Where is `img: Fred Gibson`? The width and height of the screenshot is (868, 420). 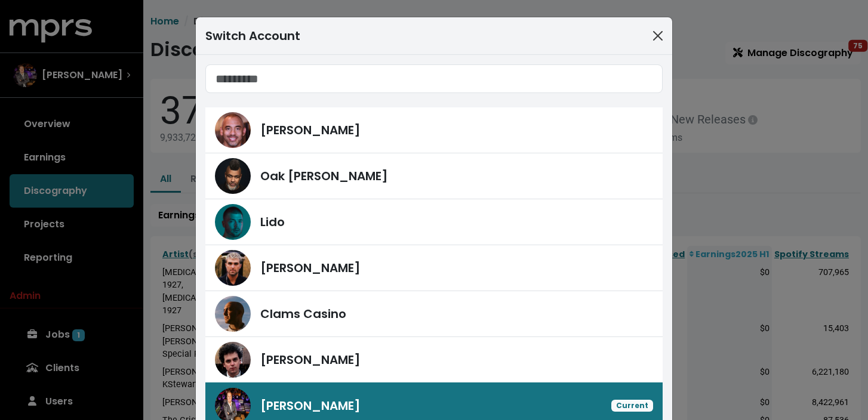
img: Fred Gibson is located at coordinates (232, 268).